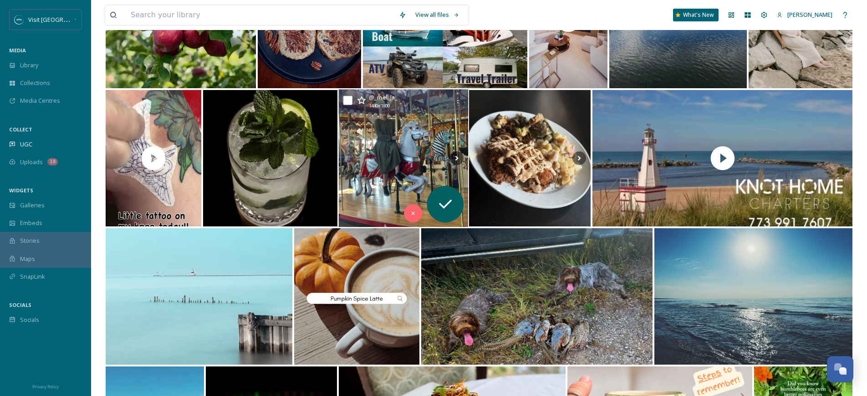  I want to click on img: SM%20Social%20Profile.png, so click(19, 20).